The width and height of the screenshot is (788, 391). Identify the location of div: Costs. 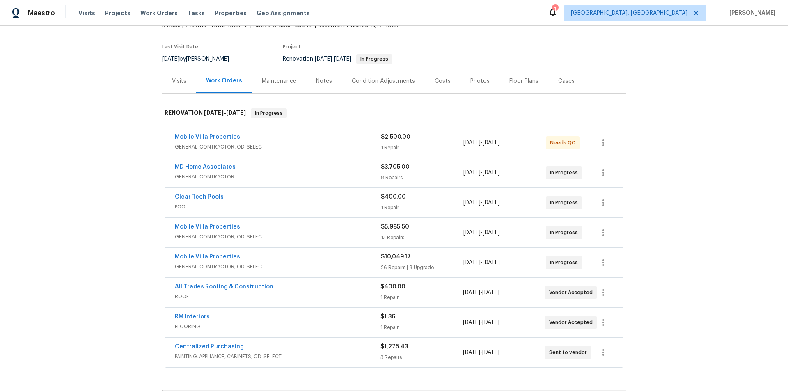
(442, 81).